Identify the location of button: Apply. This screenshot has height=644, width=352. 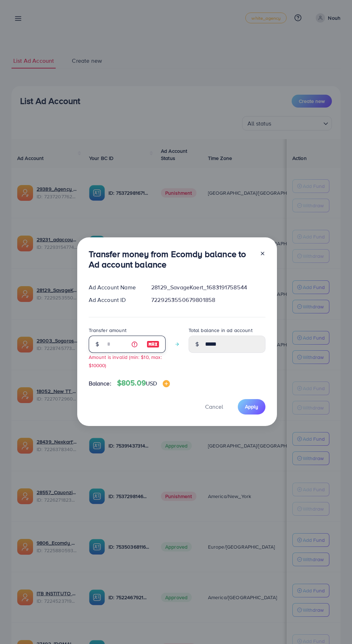
(251, 407).